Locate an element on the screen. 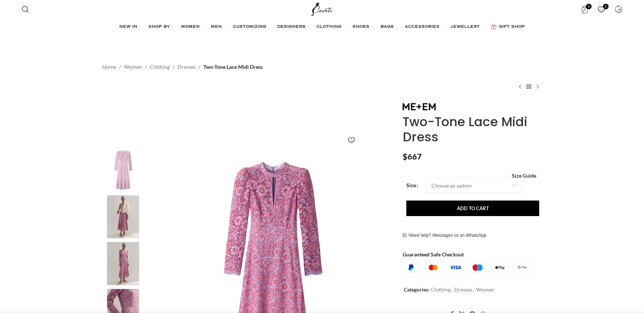 The image size is (644, 313). span: CLOTHING is located at coordinates (329, 27).